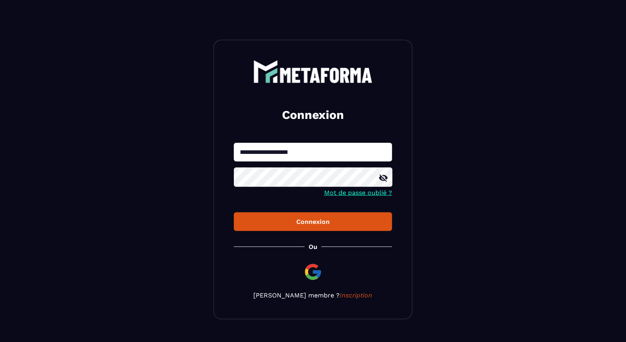  I want to click on a: Inscription, so click(357, 295).